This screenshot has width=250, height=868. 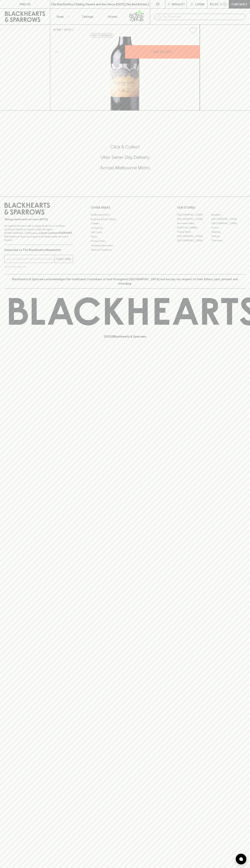 What do you see at coordinates (203, 17) in the screenshot?
I see `input: Try "Pinot noir"` at bounding box center [203, 17].